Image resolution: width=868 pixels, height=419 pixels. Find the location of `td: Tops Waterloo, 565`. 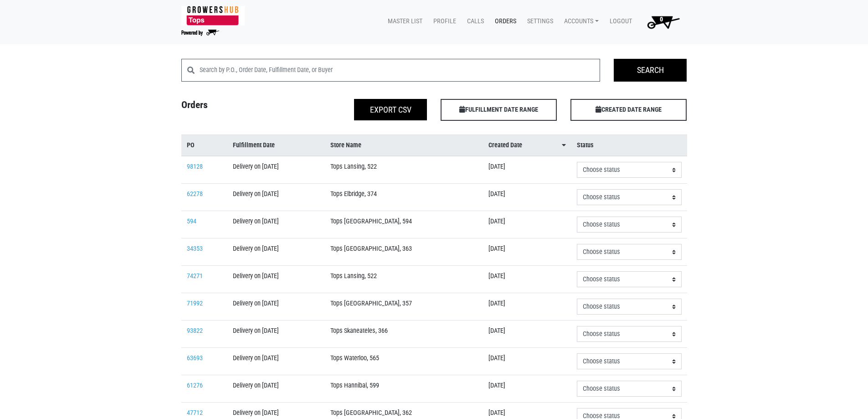

td: Tops Waterloo, 565 is located at coordinates (404, 362).